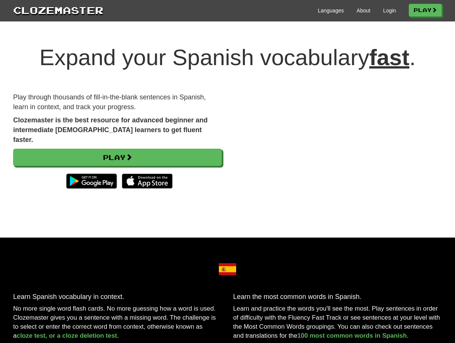 This screenshot has height=343, width=455. What do you see at coordinates (147, 181) in the screenshot?
I see `img: Download_on_the_App_Store_Badge_US-UK_135x40-25178aeef6eb6b83b96f5f2d004eda3bffbb37122de64afbaef7...` at bounding box center [147, 181].